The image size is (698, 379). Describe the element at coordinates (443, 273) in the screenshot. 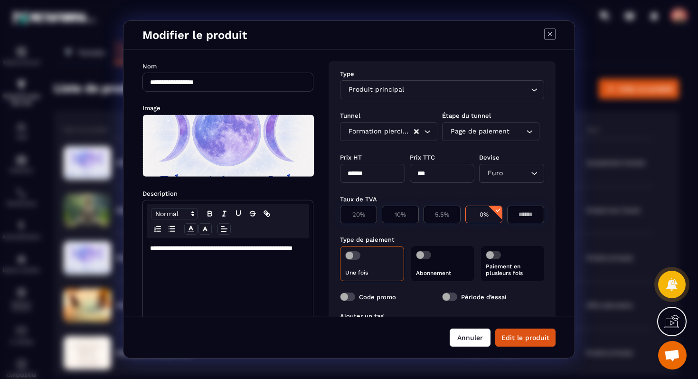

I see `p: Abonnement` at that location.